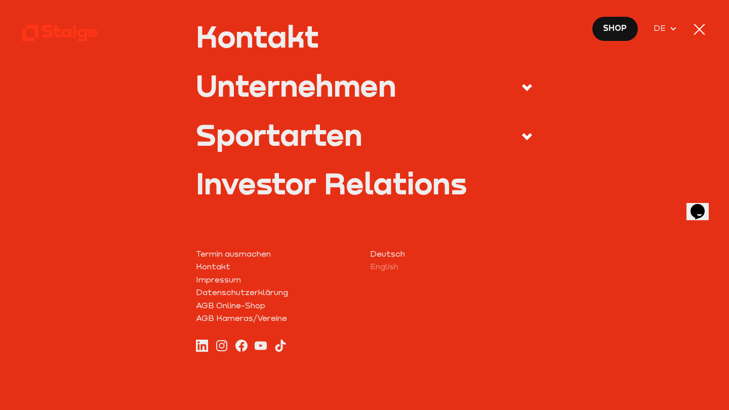  What do you see at coordinates (364, 183) in the screenshot?
I see `a: Investor Relations` at bounding box center [364, 183].